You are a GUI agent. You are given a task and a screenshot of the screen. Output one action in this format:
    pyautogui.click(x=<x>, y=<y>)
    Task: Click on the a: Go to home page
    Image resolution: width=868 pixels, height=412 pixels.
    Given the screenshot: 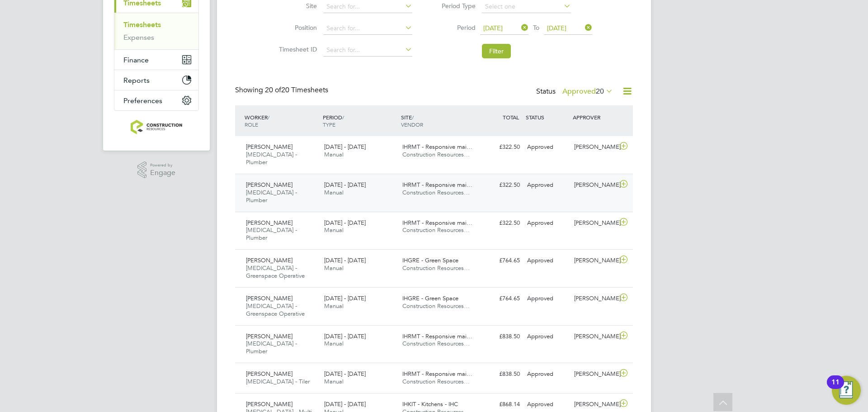 What is the action you would take?
    pyautogui.click(x=156, y=127)
    